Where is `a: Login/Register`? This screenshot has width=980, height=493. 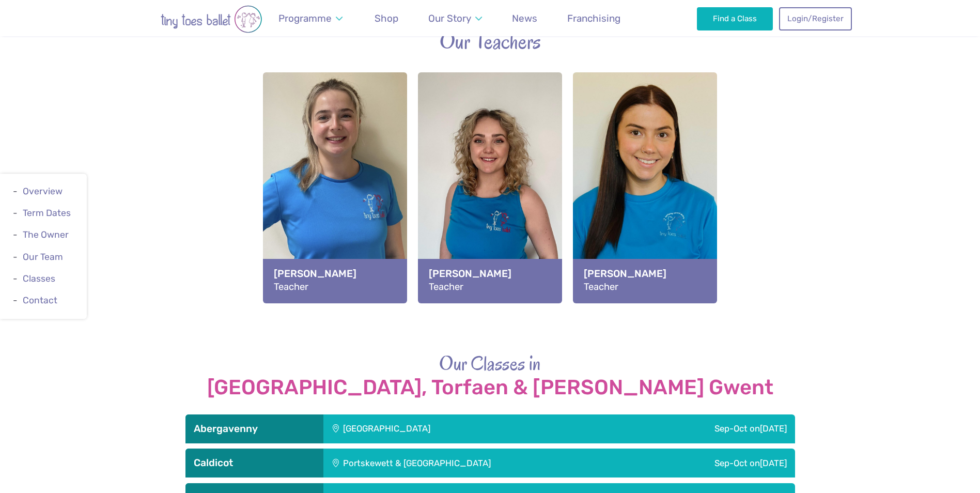
a: Login/Register is located at coordinates (815, 18).